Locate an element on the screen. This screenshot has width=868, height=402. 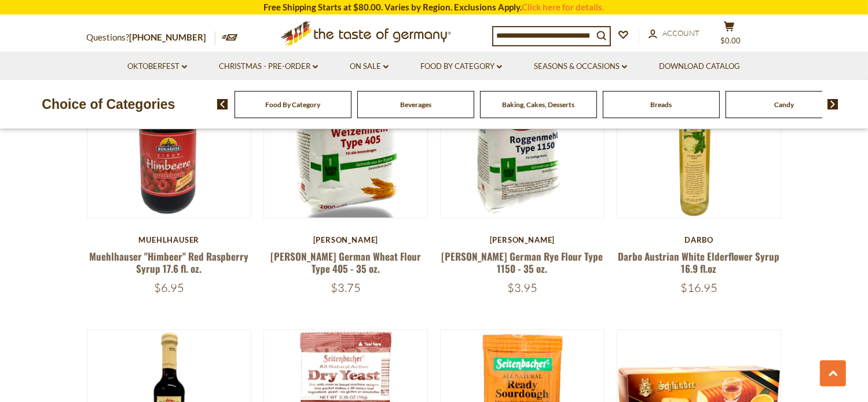
span: $3.95 is located at coordinates (522, 288).